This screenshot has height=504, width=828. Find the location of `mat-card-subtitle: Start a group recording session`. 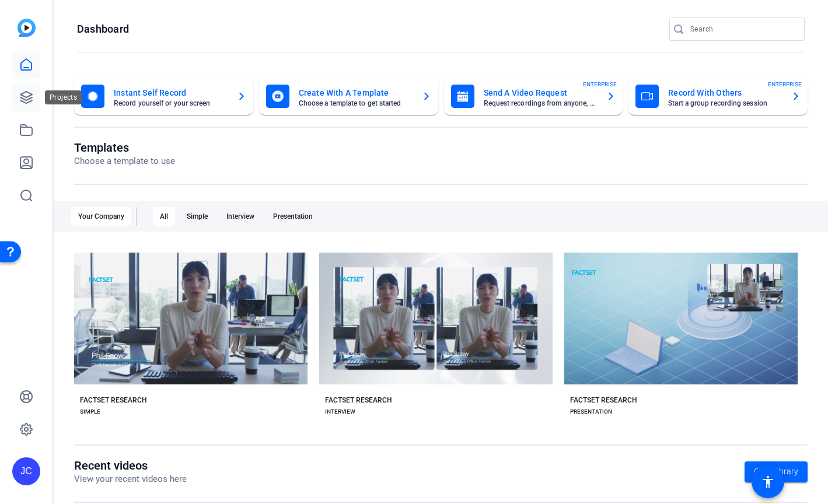

mat-card-subtitle: Start a group recording session is located at coordinates (724, 103).